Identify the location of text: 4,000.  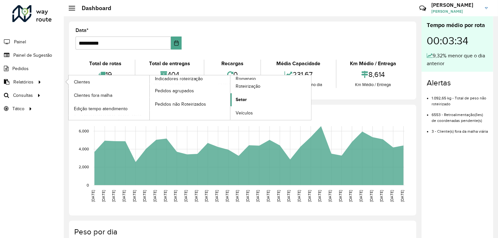
(84, 149).